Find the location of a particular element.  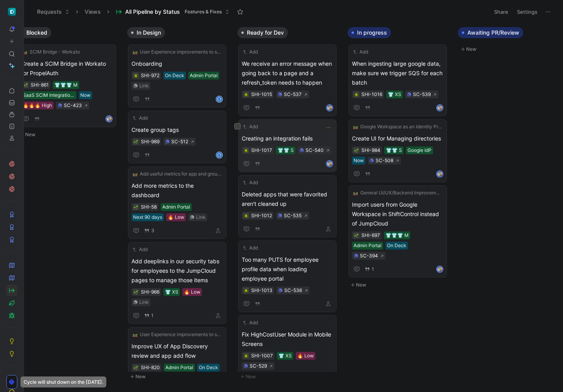

span: Too many PUTS for employee profile data when loading employee portal is located at coordinates (287, 269).